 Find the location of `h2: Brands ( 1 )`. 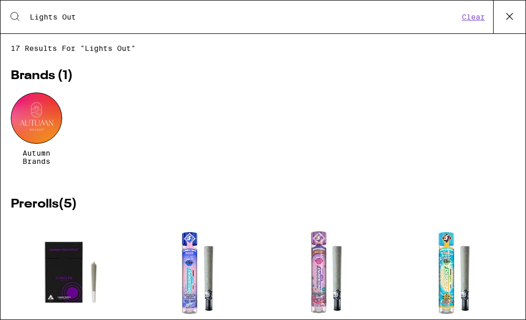

h2: Brands ( 1 ) is located at coordinates (263, 76).